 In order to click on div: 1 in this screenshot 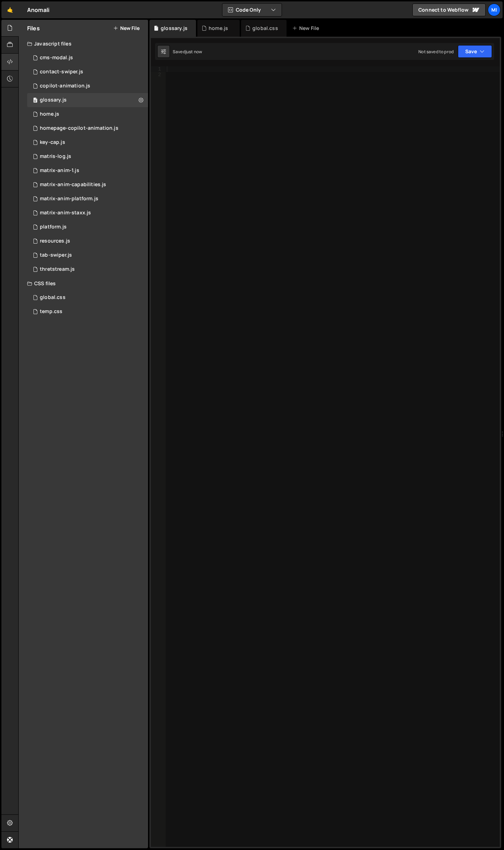, I will do `click(158, 69)`.